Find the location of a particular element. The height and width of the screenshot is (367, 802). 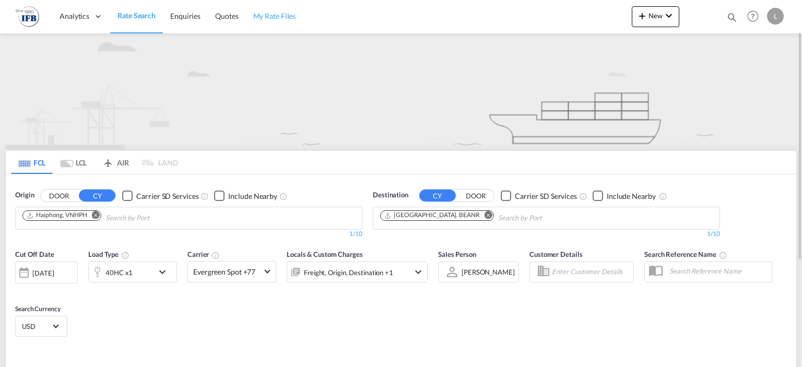

img: new-FCL.png is located at coordinates (401, 91).